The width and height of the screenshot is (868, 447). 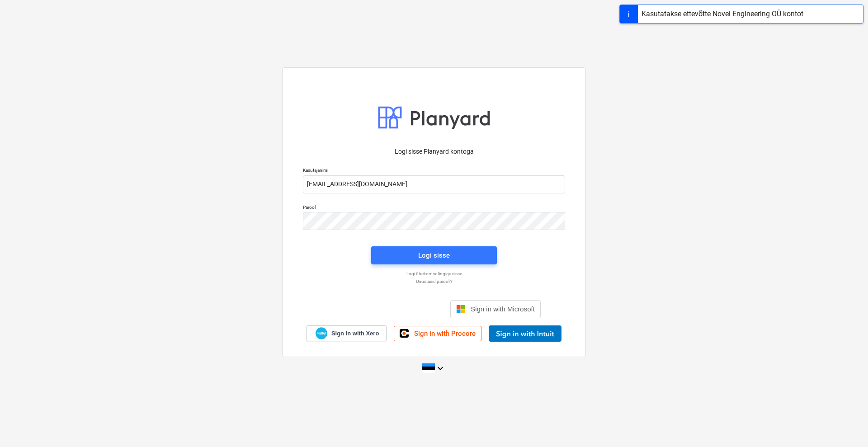 I want to click on p: Logi ühekordse lingiga sisse, so click(x=434, y=274).